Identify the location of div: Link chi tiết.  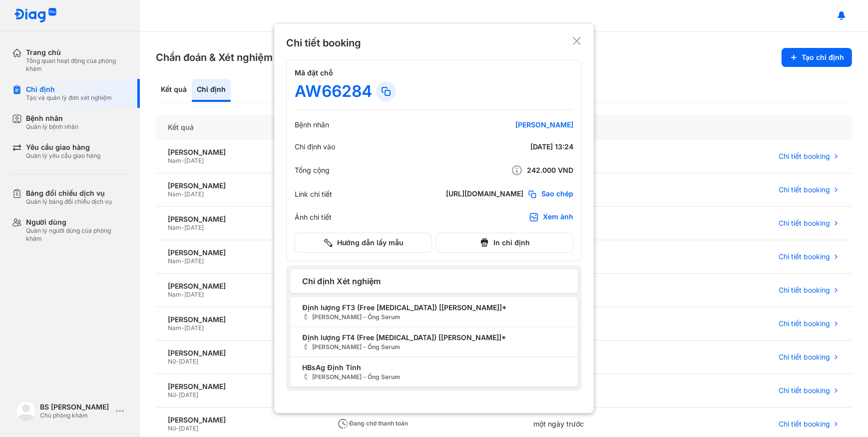
(313, 195).